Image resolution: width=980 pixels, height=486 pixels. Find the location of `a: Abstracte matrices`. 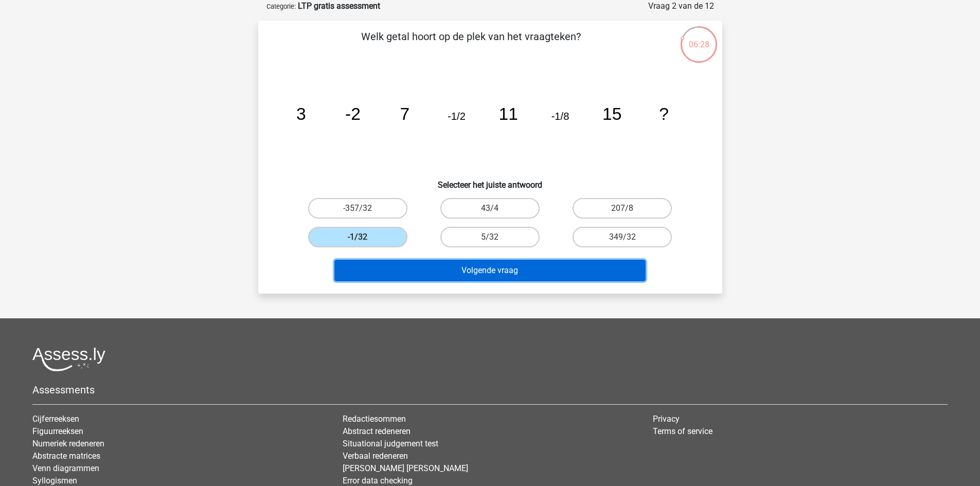

a: Abstracte matrices is located at coordinates (66, 455).